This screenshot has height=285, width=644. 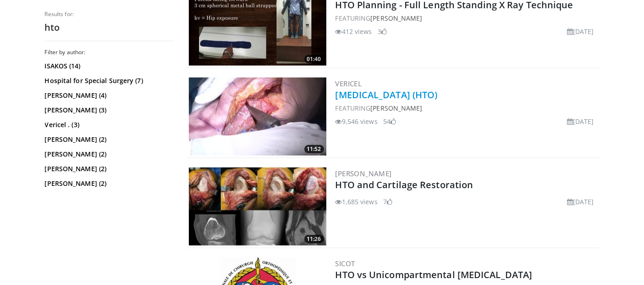 What do you see at coordinates (314, 149) in the screenshot?
I see `span: 11:52` at bounding box center [314, 149].